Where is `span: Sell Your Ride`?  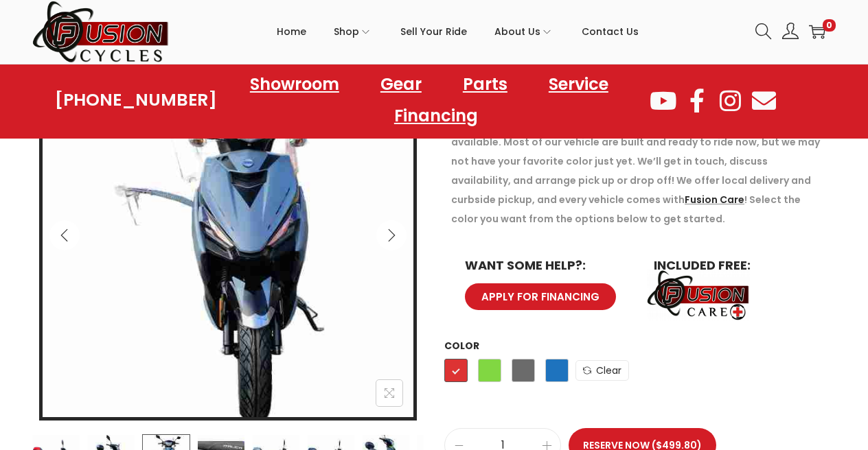 span: Sell Your Ride is located at coordinates (433, 31).